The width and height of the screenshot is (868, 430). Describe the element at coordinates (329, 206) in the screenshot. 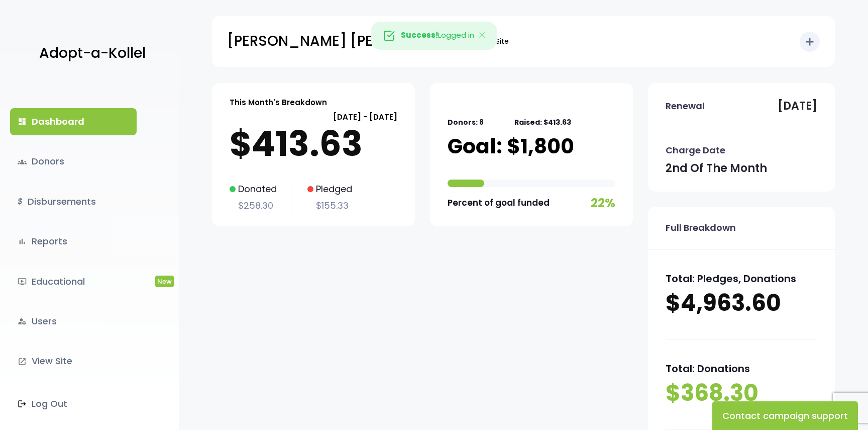

I see `p: $155.33` at that location.